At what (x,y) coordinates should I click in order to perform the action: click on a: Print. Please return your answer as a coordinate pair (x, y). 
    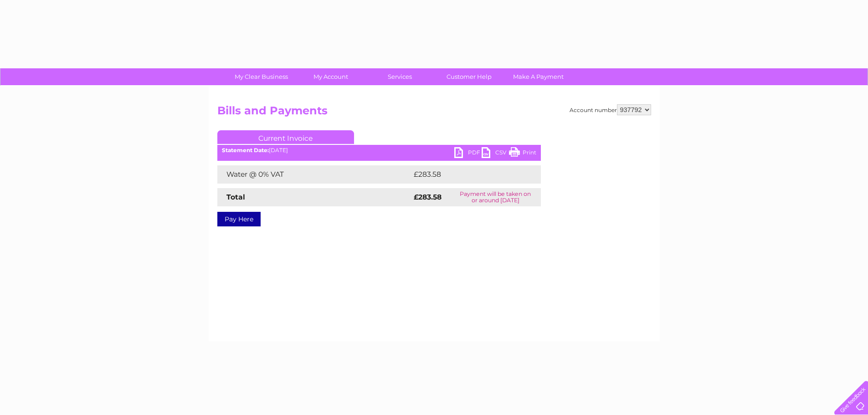
    Looking at the image, I should click on (523, 153).